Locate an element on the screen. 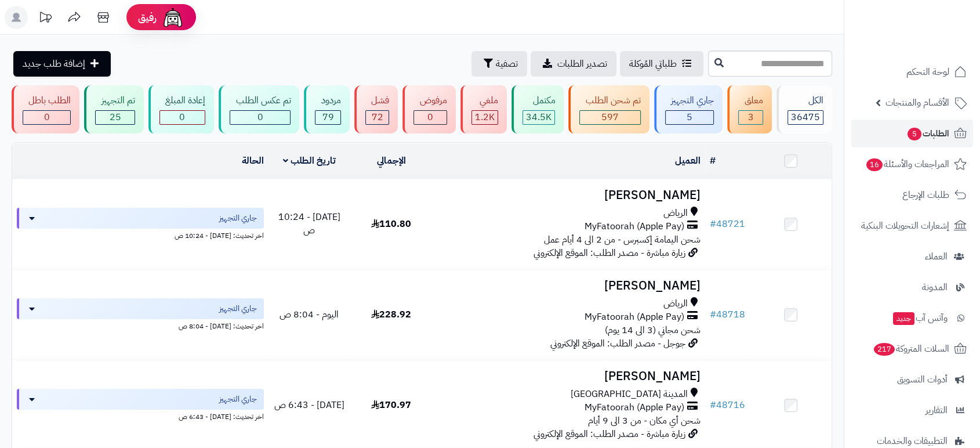  span: 228.92 is located at coordinates (391, 314).